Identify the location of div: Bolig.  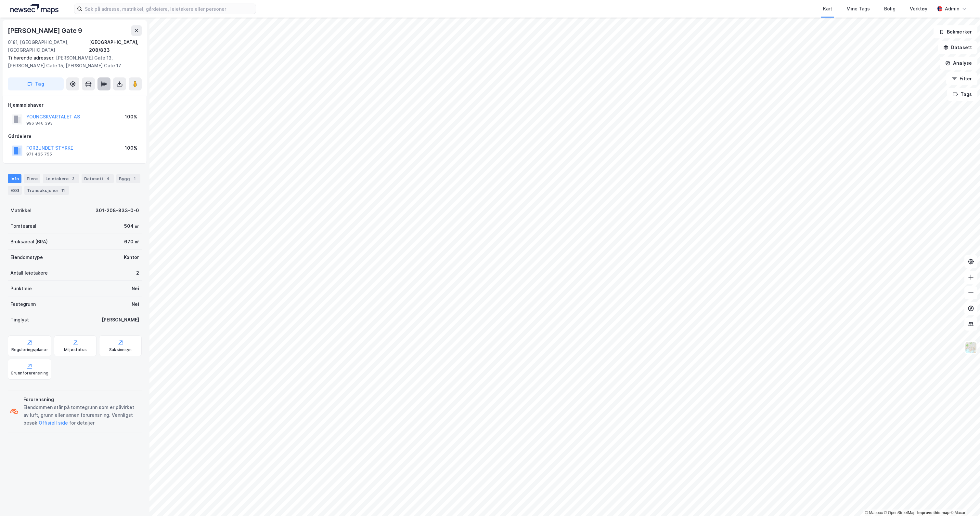
(889, 9).